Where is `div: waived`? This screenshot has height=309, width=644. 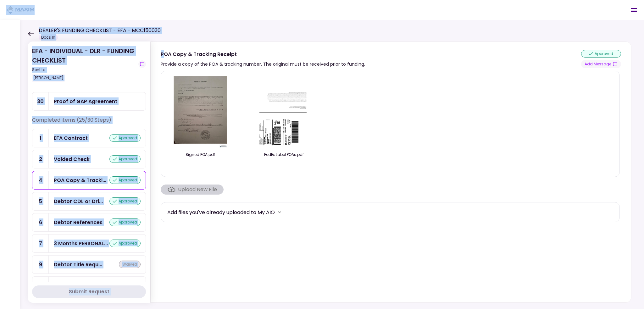 div: waived is located at coordinates (130, 264).